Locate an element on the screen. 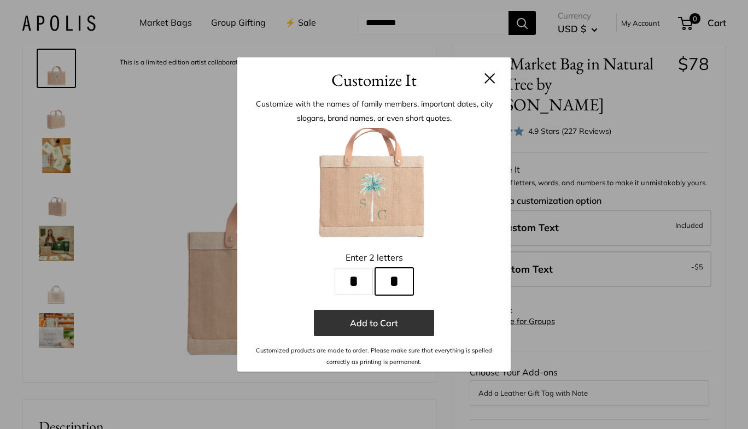  div: Enter 2 letters is located at coordinates (374, 258).